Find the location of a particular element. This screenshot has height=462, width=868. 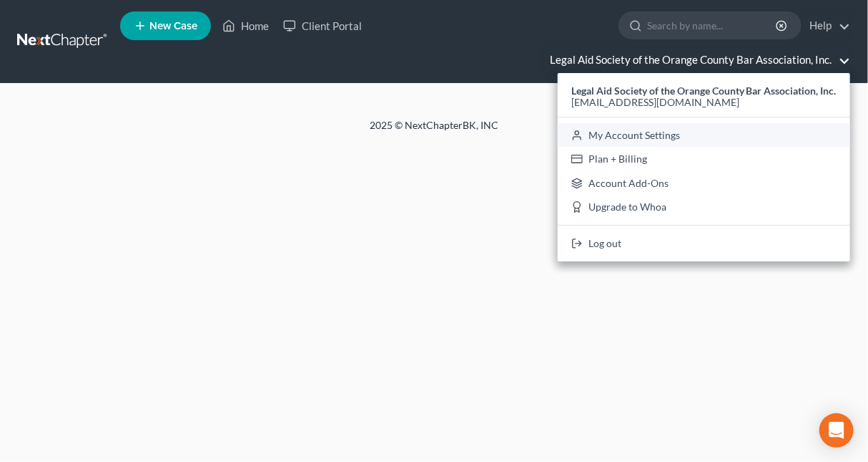

input: Search by name... is located at coordinates (713, 25).